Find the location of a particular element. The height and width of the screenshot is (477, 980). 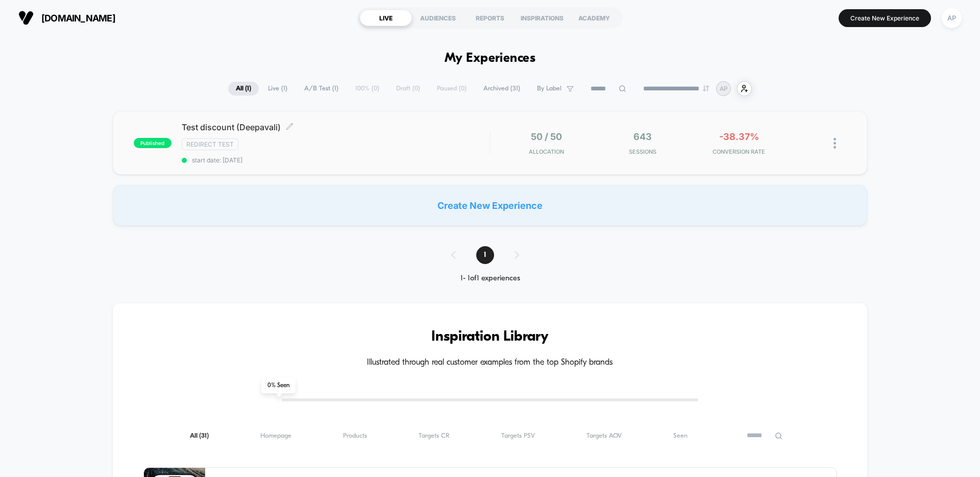

img: end is located at coordinates (706, 88).